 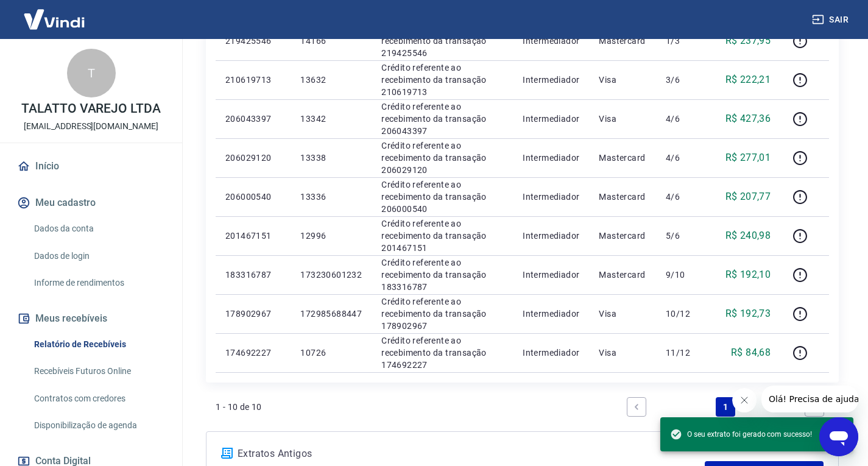 I want to click on p: 13338, so click(x=331, y=158).